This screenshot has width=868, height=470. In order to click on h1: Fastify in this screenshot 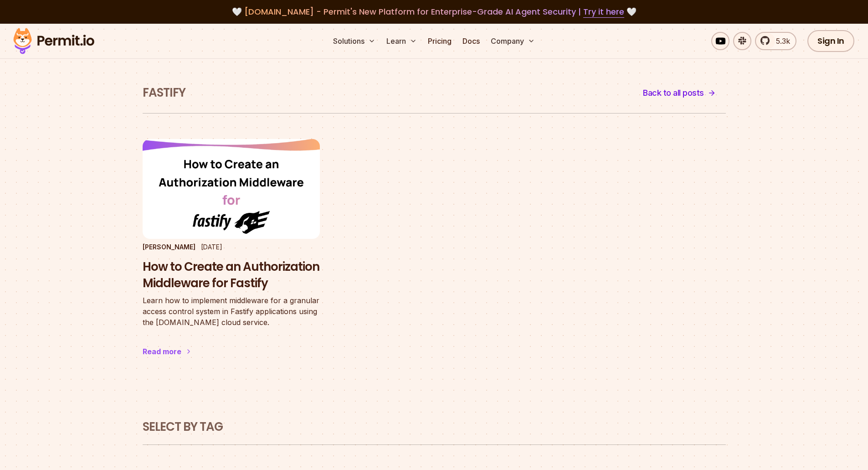, I will do `click(164, 93)`.